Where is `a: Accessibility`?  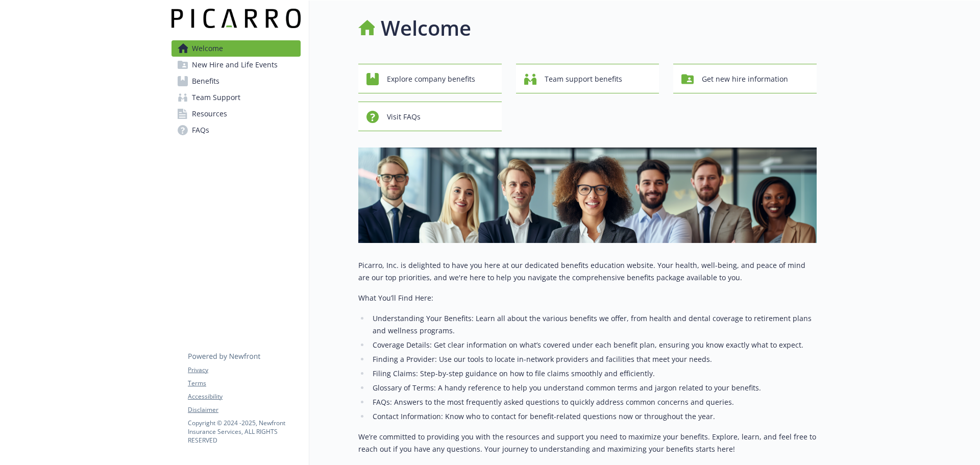
a: Accessibility is located at coordinates (244, 397).